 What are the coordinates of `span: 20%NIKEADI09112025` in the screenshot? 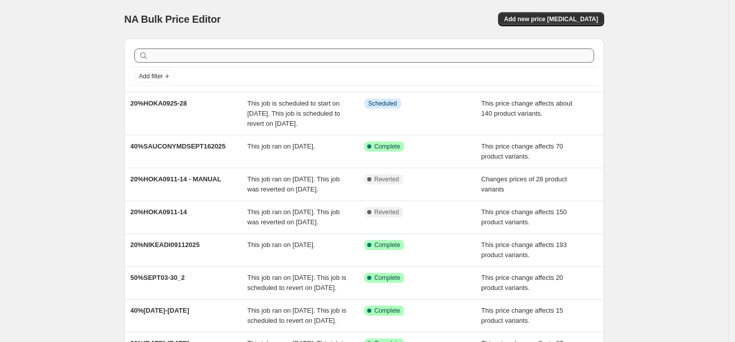 It's located at (165, 244).